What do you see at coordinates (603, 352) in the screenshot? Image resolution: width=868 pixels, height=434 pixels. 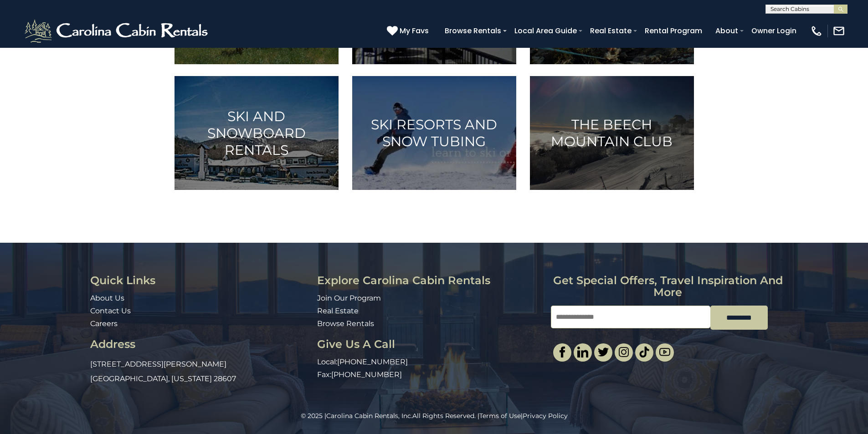 I see `img: twitter-single.svg` at bounding box center [603, 352].